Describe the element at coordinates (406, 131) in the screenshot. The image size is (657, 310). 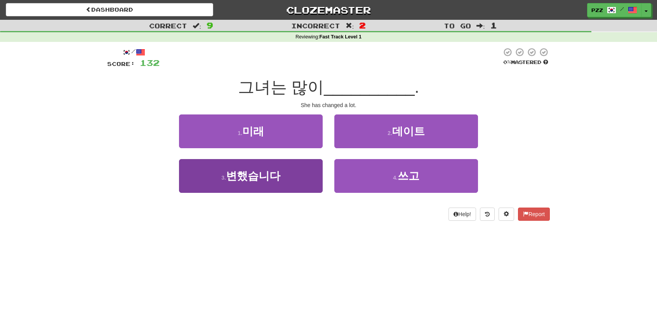
I see `button: 2.데이트` at that location.